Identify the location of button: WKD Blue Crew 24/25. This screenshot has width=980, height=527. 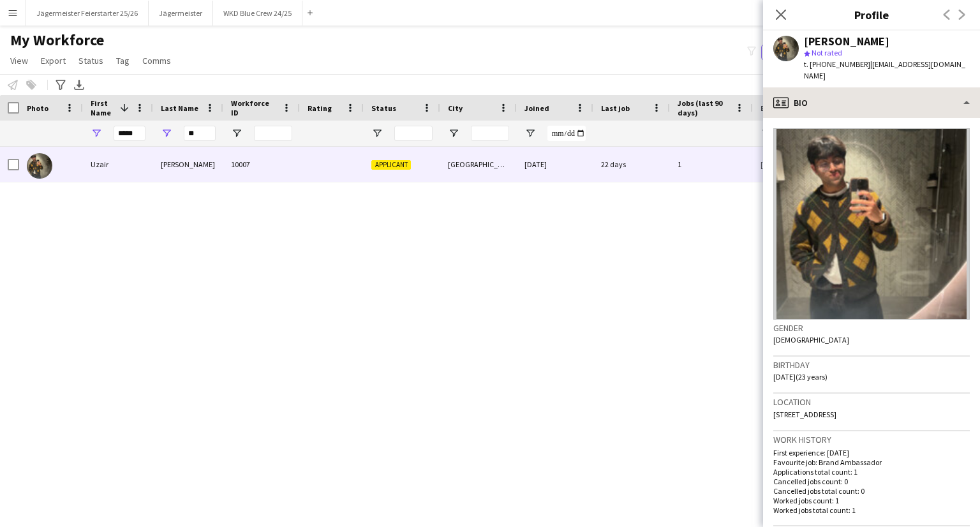
(258, 12).